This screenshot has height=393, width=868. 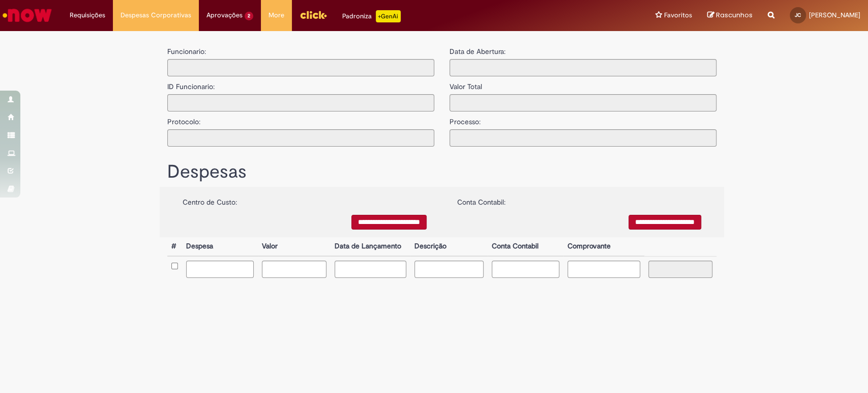 I want to click on span: 2, so click(x=249, y=16).